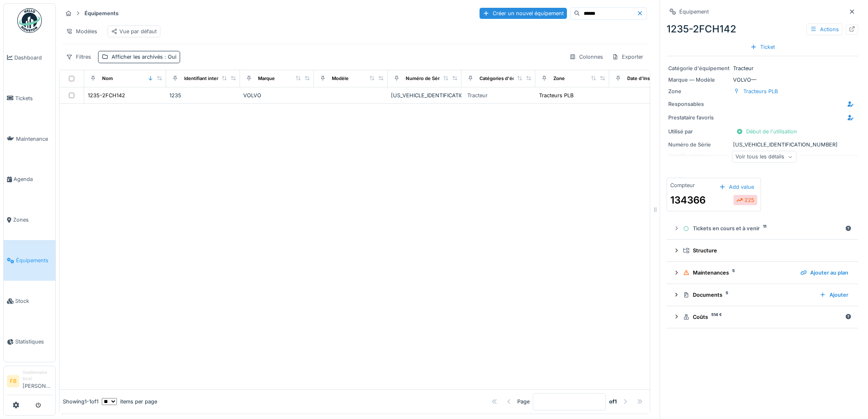 The image size is (868, 419). What do you see at coordinates (763, 316) in the screenshot?
I see `div: Coûts` at bounding box center [763, 316].